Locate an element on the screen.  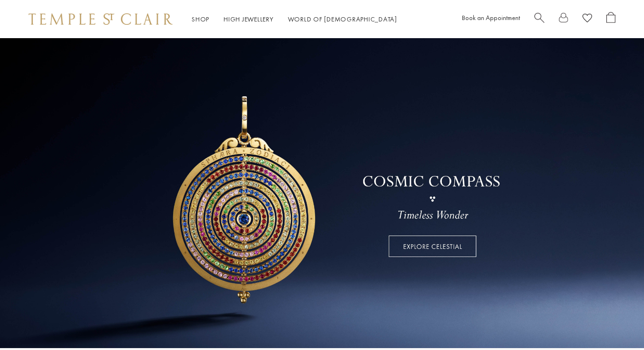
a: ShopShop is located at coordinates (200, 19).